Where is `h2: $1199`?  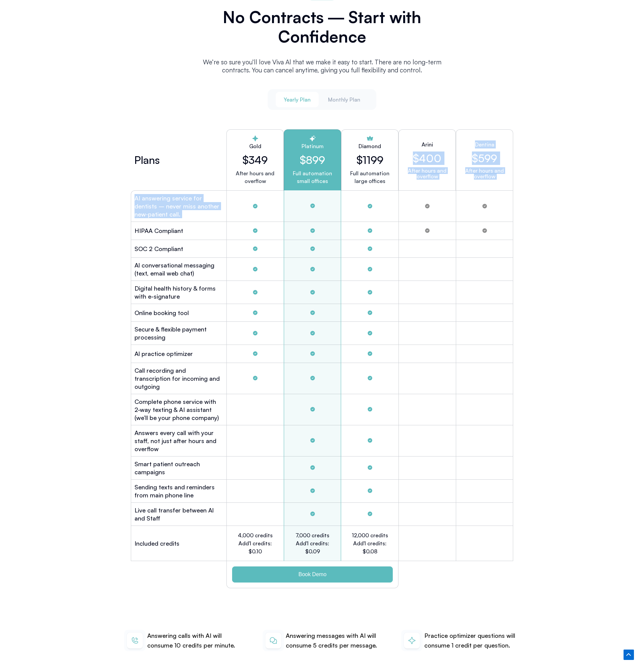
h2: $1199 is located at coordinates (370, 160).